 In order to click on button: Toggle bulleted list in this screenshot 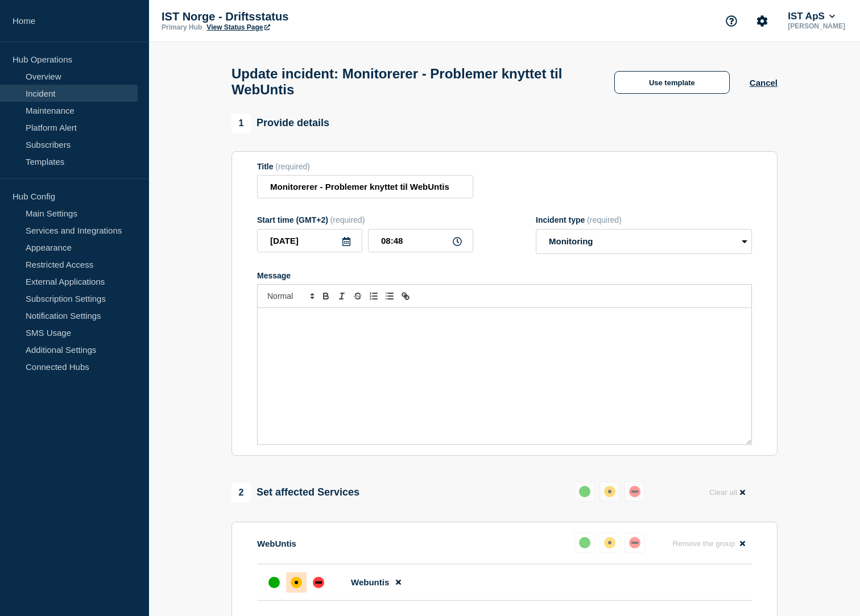, I will do `click(390, 296)`.